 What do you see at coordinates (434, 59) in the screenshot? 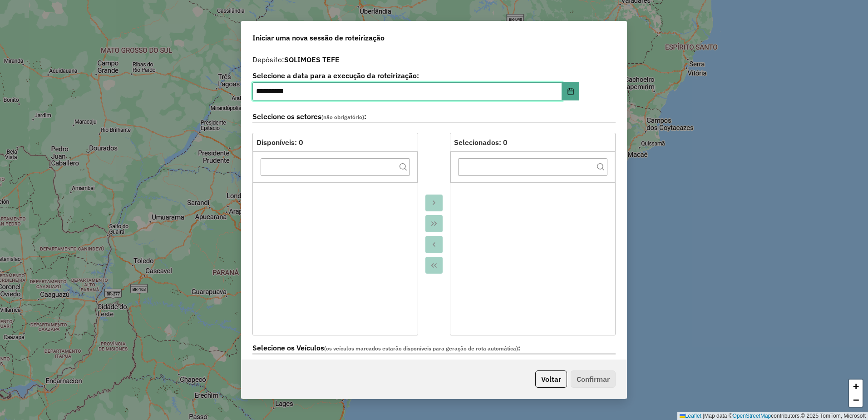
I see `div: Depósito:` at bounding box center [434, 59].